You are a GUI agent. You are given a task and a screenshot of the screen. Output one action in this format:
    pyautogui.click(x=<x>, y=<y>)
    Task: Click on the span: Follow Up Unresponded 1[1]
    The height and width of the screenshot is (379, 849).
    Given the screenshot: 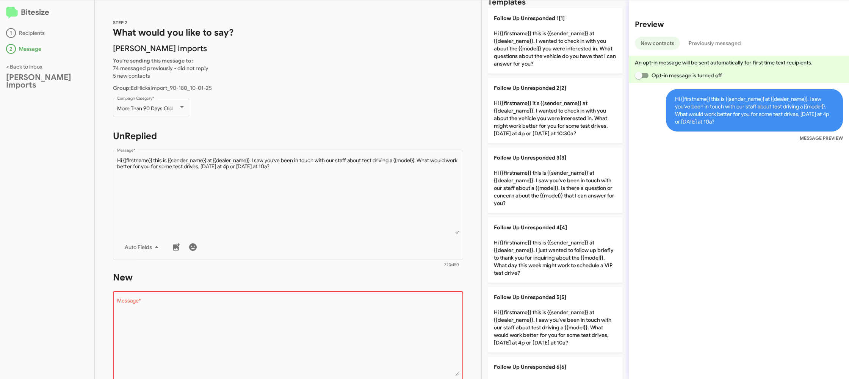 What is the action you would take?
    pyautogui.click(x=529, y=18)
    